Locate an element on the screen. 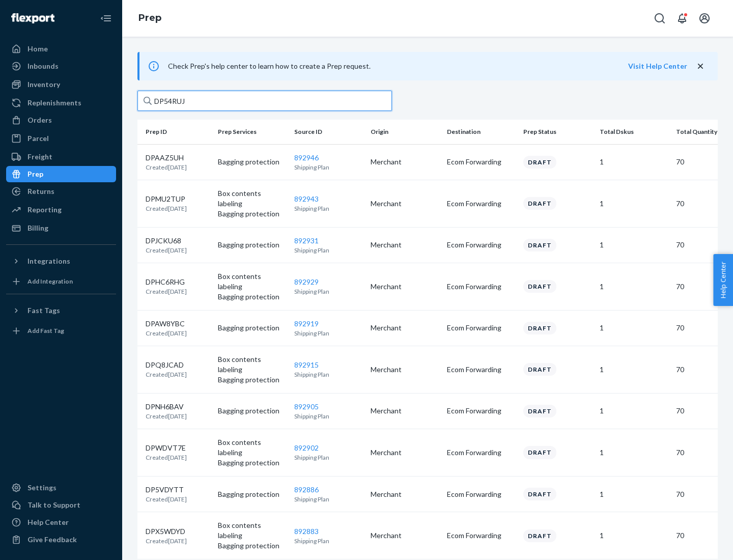 Image resolution: width=733 pixels, height=560 pixels. a: Reporting is located at coordinates (61, 210).